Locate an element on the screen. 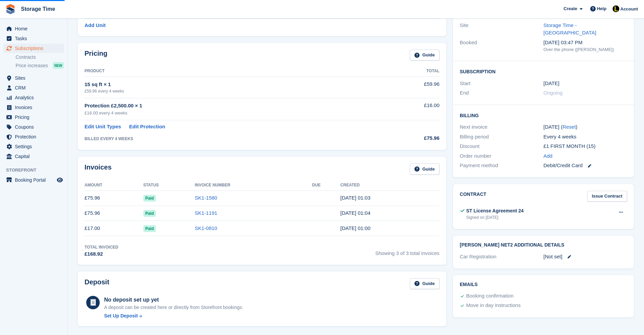 This screenshot has width=644, height=335. a: SK1-0810 is located at coordinates (206, 228).